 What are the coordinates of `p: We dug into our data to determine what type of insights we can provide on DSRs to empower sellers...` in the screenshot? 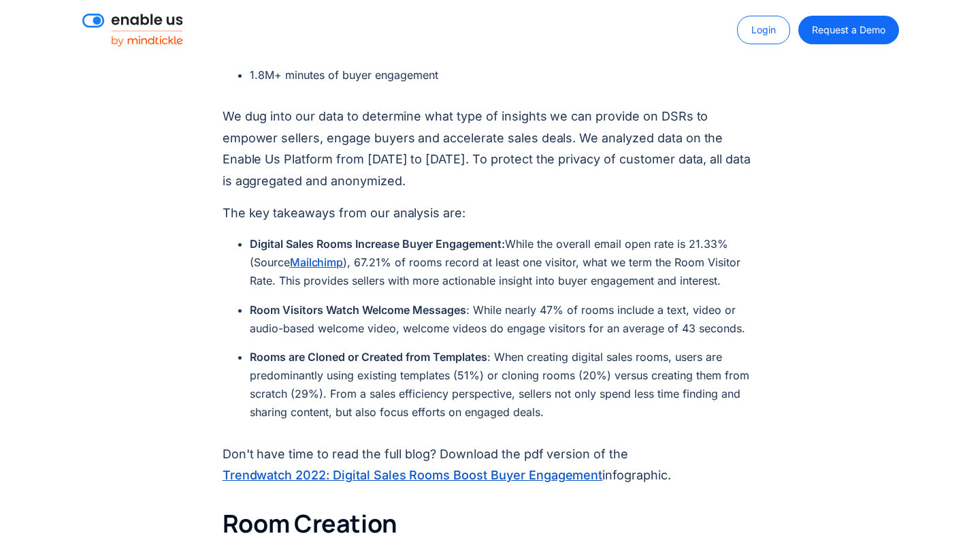 It's located at (490, 148).